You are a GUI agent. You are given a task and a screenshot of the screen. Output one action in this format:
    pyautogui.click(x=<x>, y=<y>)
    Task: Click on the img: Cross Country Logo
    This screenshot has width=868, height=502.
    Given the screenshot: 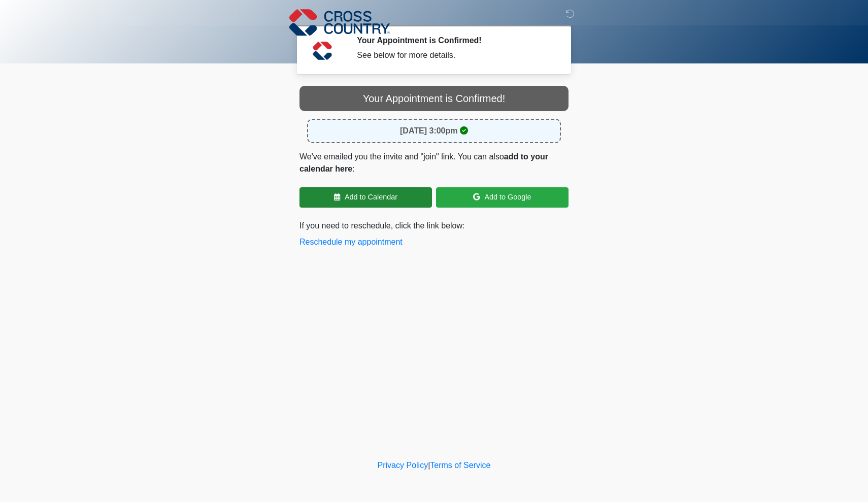 What is the action you would take?
    pyautogui.click(x=340, y=22)
    